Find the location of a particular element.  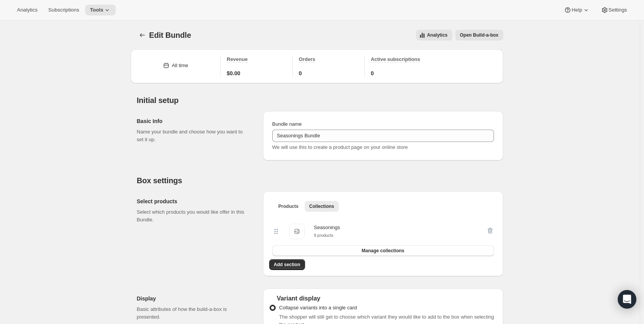

button: Manage collections is located at coordinates (383, 251).